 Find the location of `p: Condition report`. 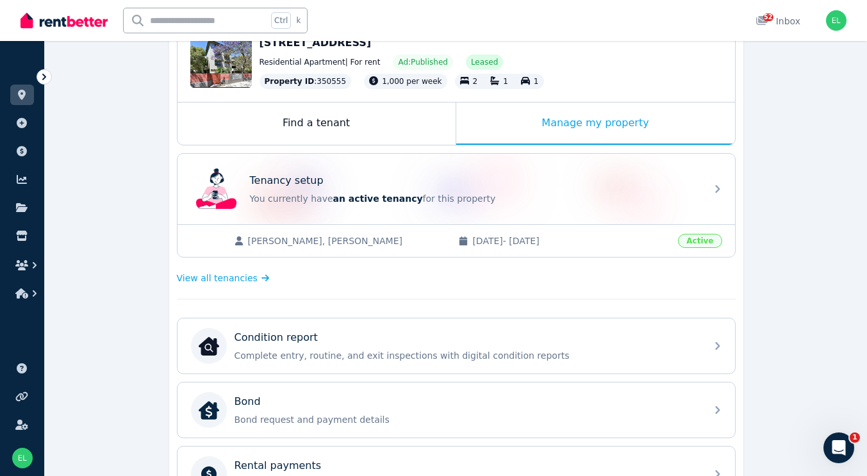

p: Condition report is located at coordinates (276, 338).